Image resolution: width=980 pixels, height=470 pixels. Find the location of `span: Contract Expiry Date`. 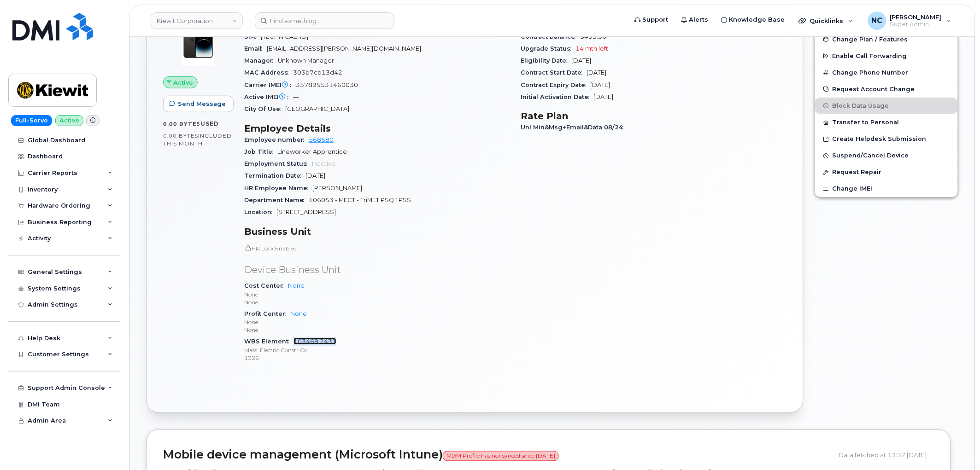

span: Contract Expiry Date is located at coordinates (555, 85).